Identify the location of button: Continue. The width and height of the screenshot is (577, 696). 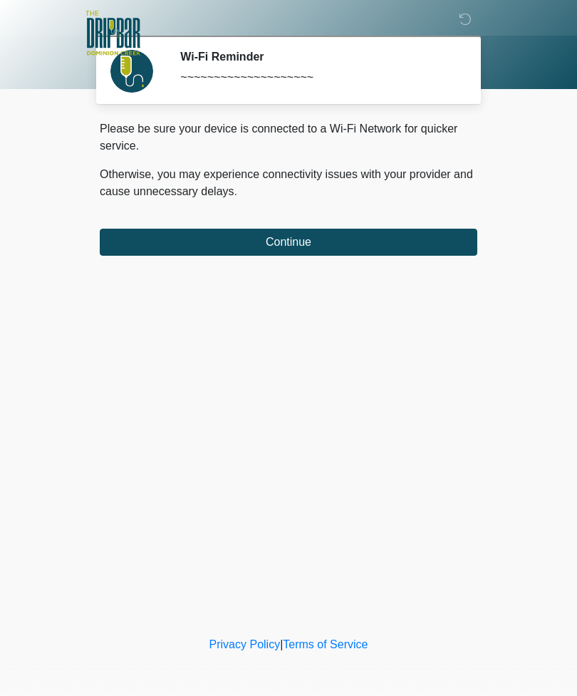
(288, 242).